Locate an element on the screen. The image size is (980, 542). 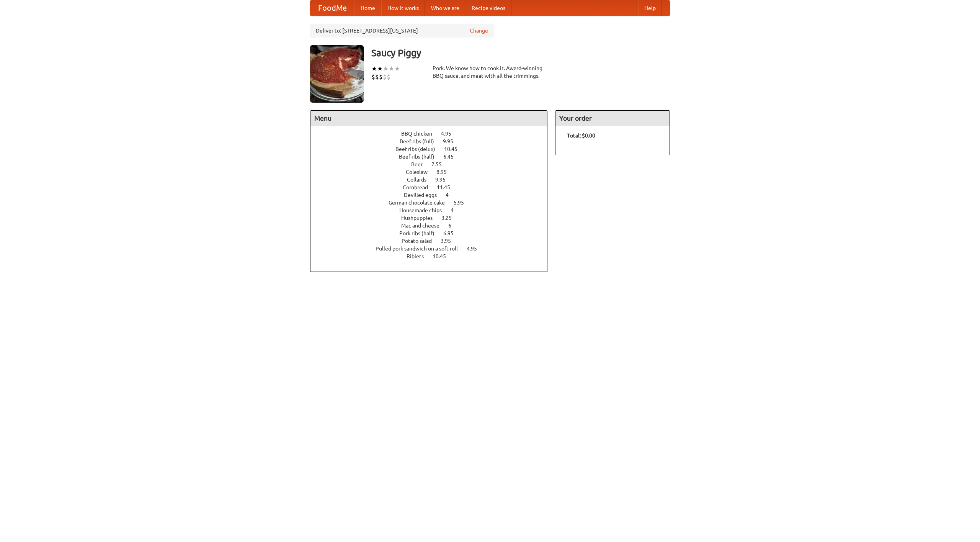
a: German chocolate cake 5.95 is located at coordinates (433, 202).